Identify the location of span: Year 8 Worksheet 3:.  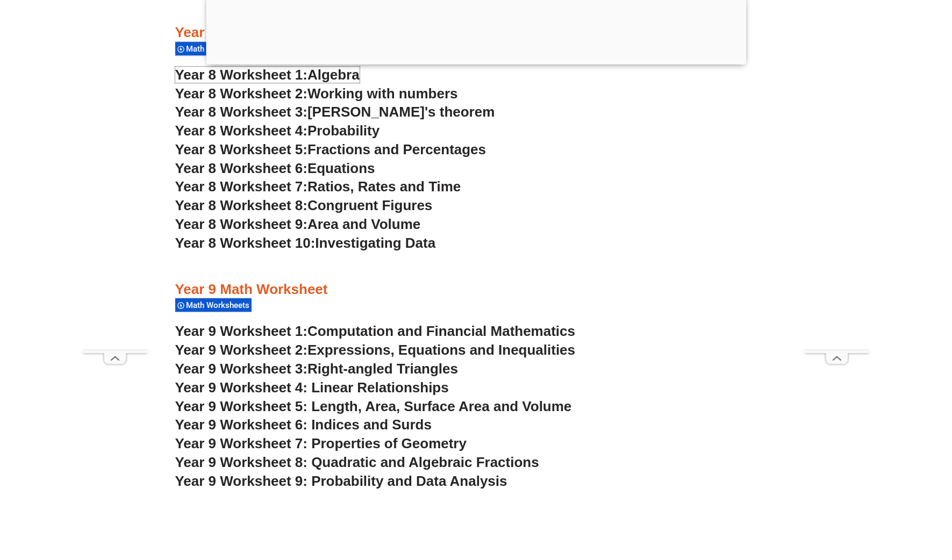
(242, 111).